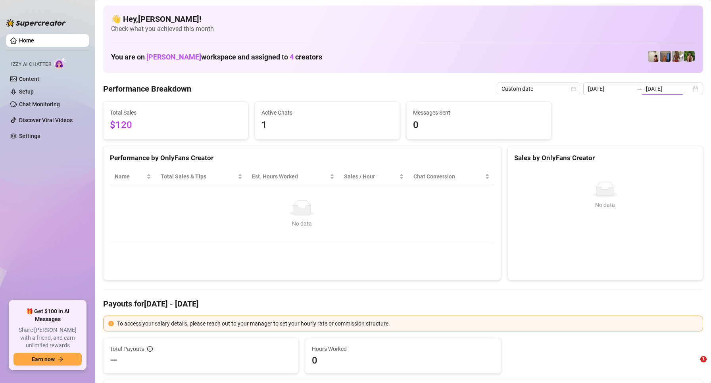  I want to click on img: AI Chatter, so click(60, 63).